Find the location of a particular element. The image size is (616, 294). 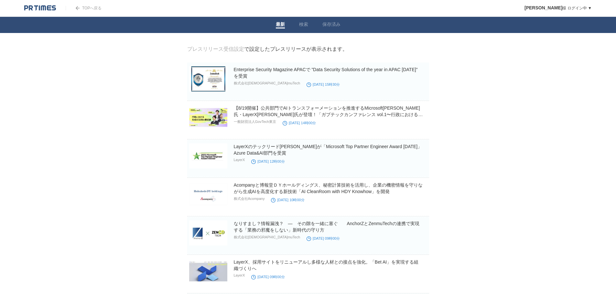

img: Enterprise Security Magazine APACで ”Data Security Solutions of the year in APAC 2025” を受賞 is located at coordinates (208, 79).